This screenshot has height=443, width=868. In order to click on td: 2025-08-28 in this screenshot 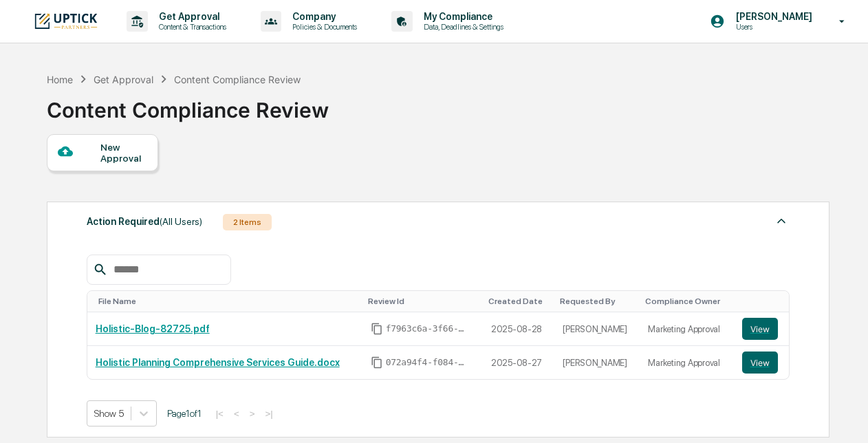, I will do `click(519, 329)`.